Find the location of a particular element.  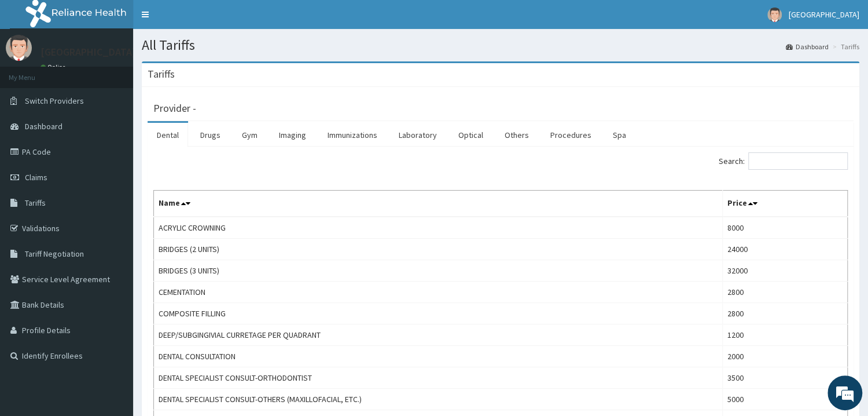

a: Dental is located at coordinates (168, 135).